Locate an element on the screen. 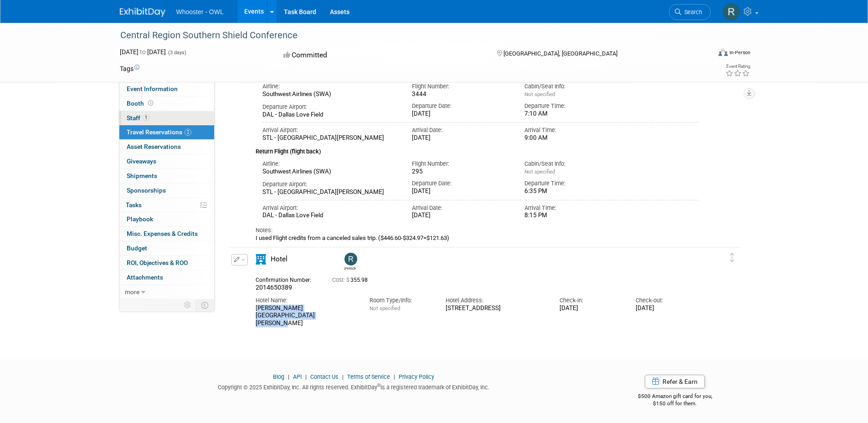  span: Event Information is located at coordinates (152, 89).